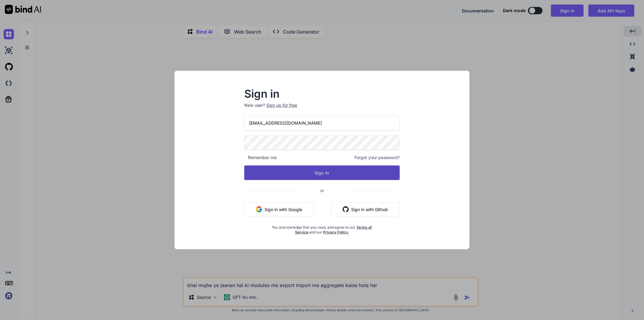 This screenshot has width=644, height=320. Describe the element at coordinates (322, 94) in the screenshot. I see `h2: Sign in` at that location.